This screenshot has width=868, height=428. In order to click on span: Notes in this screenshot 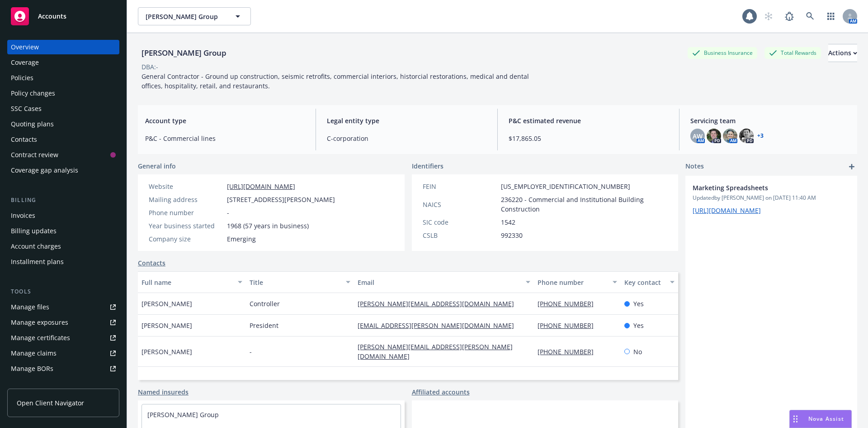, I will do `click(694, 166)`.